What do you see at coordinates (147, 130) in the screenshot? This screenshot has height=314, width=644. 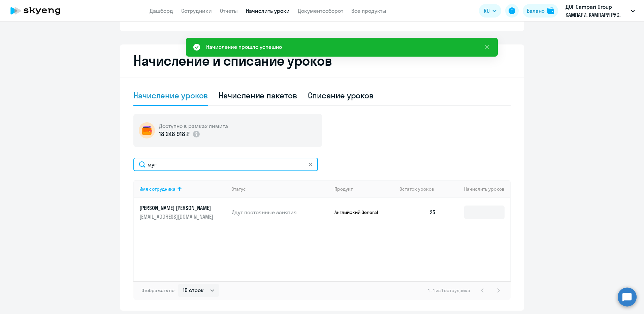 I see `img: wallet-circle.png` at bounding box center [147, 130].